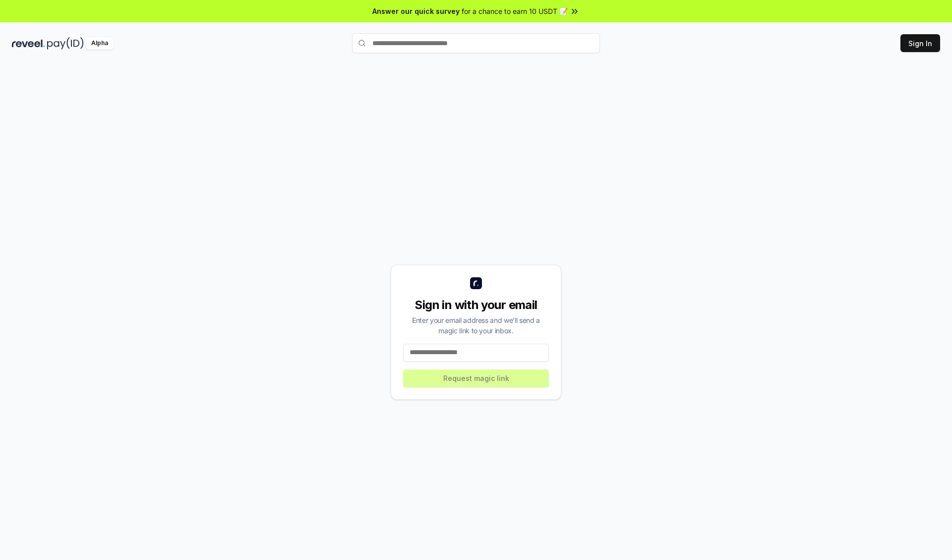  What do you see at coordinates (476, 283) in the screenshot?
I see `img: logo_small` at bounding box center [476, 283].